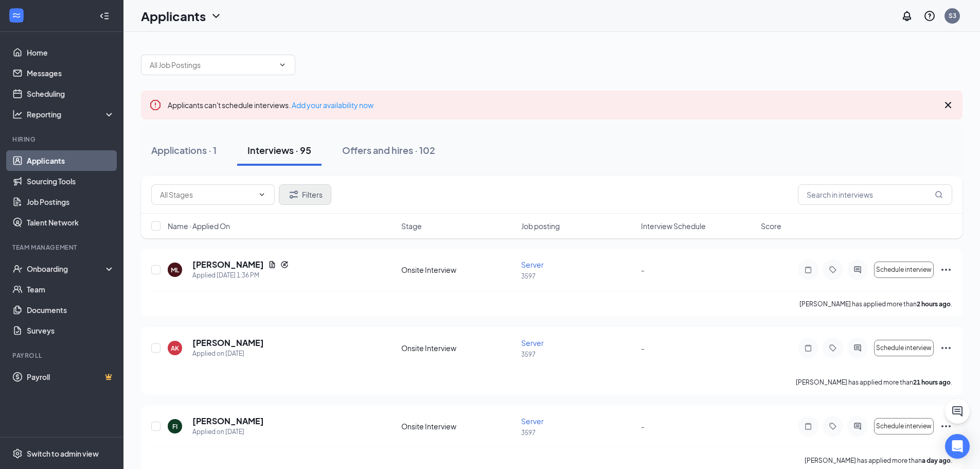  What do you see at coordinates (272, 265) in the screenshot?
I see `svg: Document` at bounding box center [272, 265].